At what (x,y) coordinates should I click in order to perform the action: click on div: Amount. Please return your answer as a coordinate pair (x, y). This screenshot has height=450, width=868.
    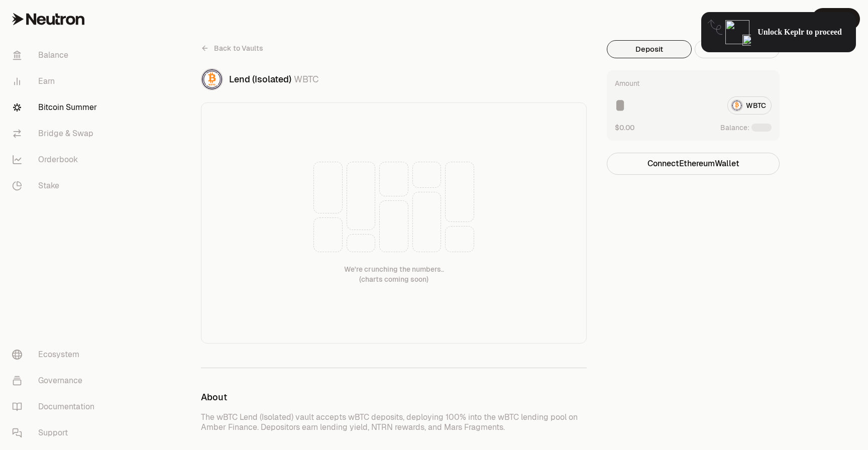
    Looking at the image, I should click on (627, 84).